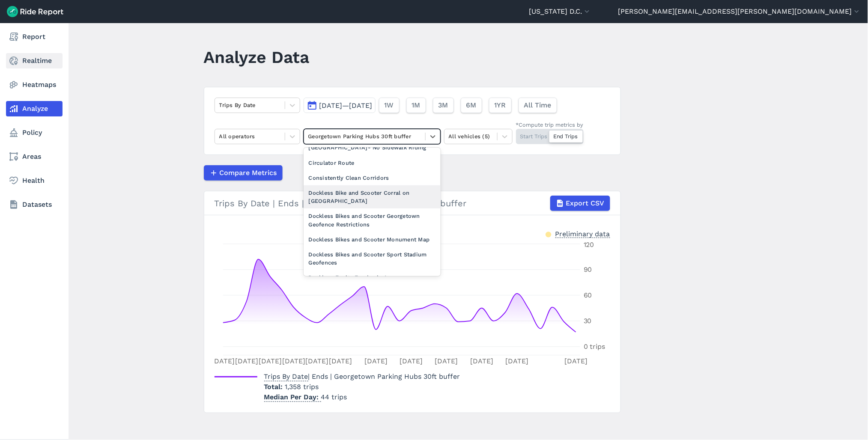 The image size is (868, 440). Describe the element at coordinates (249, 173) in the screenshot. I see `span: Compare Metrics` at that location.